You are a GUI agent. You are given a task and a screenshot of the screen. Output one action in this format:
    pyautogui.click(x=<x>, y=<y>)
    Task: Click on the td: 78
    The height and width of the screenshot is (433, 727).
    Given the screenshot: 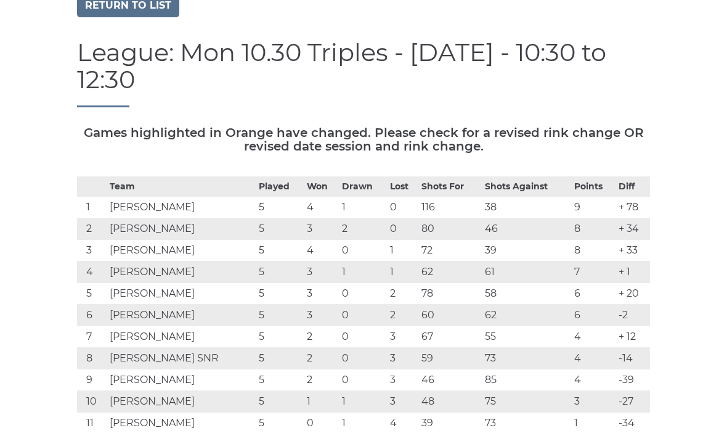 What is the action you would take?
    pyautogui.click(x=450, y=293)
    